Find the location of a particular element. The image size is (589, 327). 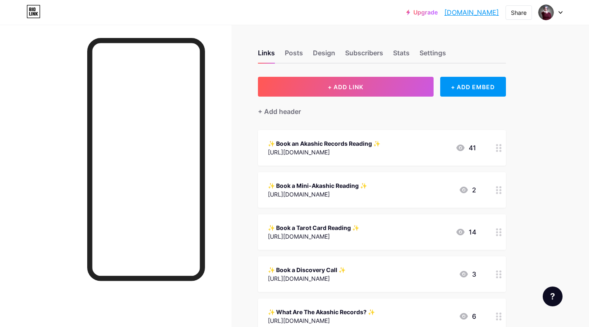

div: Subscribers is located at coordinates (364, 55).